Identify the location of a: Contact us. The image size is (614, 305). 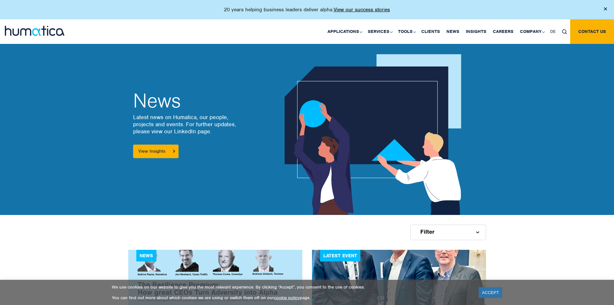
(592, 32).